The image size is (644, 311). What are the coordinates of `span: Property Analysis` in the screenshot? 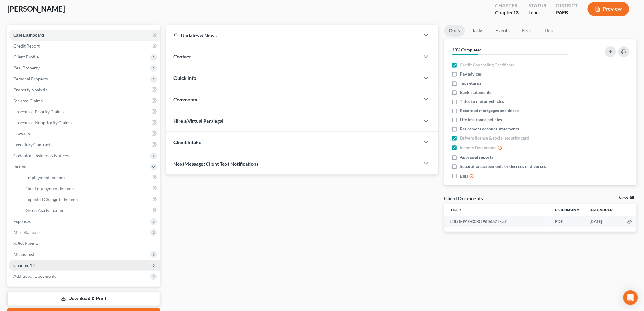 It's located at (30, 90).